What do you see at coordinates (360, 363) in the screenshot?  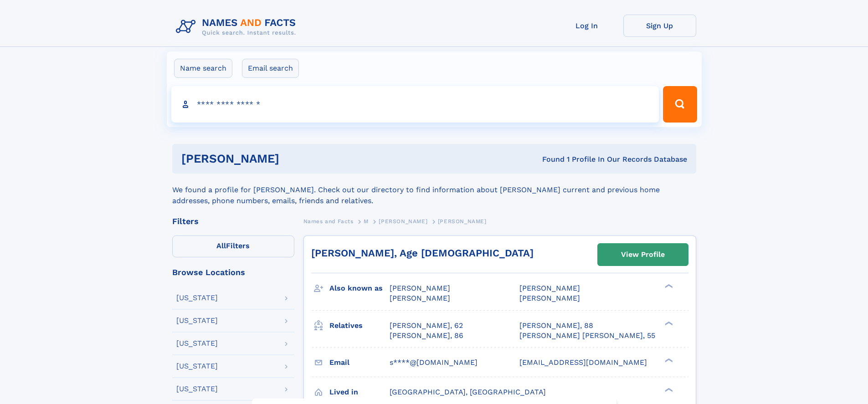 I see `h3: Email` at bounding box center [360, 363].